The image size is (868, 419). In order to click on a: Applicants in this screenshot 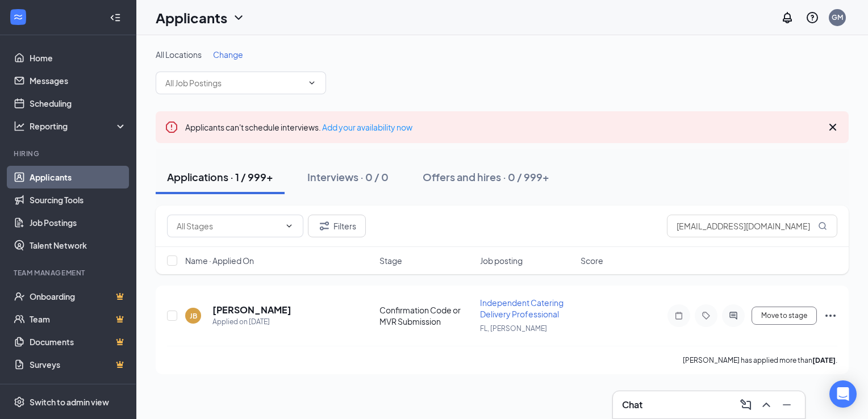, I will do `click(78, 177)`.